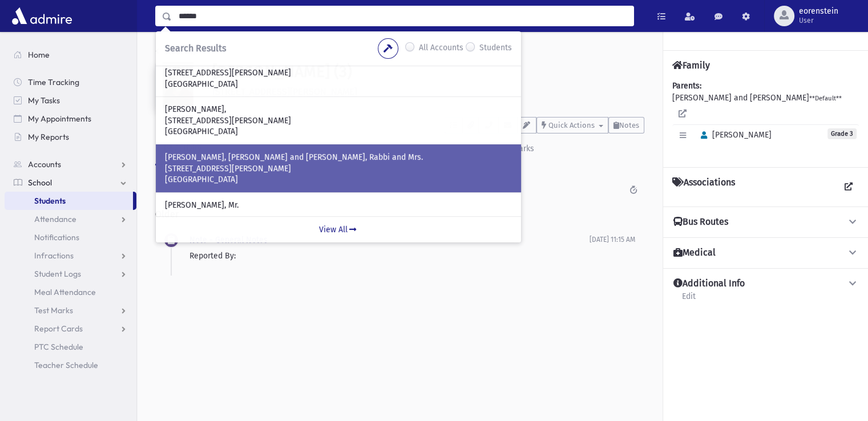 The width and height of the screenshot is (868, 421). What do you see at coordinates (53, 256) in the screenshot?
I see `span: Infractions` at bounding box center [53, 256].